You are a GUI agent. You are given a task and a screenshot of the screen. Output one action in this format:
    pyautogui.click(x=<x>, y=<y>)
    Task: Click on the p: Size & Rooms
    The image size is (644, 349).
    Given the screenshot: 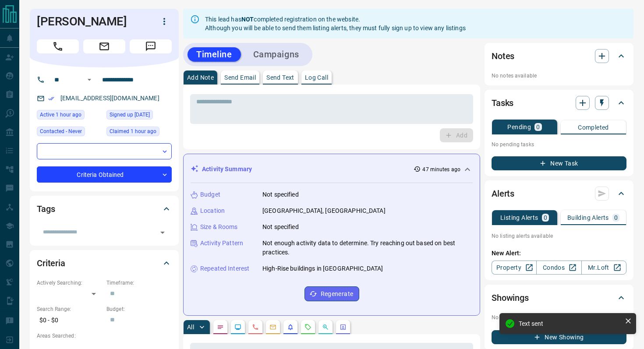 What is the action you would take?
    pyautogui.click(x=219, y=227)
    